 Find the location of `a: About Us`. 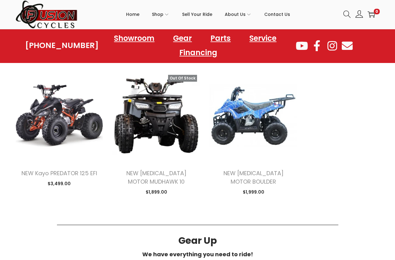

a: About Us is located at coordinates (238, 14).